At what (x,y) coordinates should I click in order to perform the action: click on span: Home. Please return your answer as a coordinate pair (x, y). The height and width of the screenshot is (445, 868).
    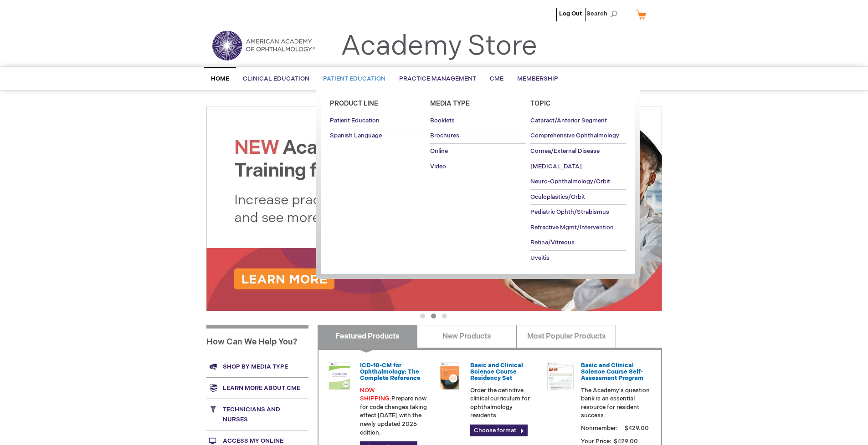
    Looking at the image, I should click on (220, 79).